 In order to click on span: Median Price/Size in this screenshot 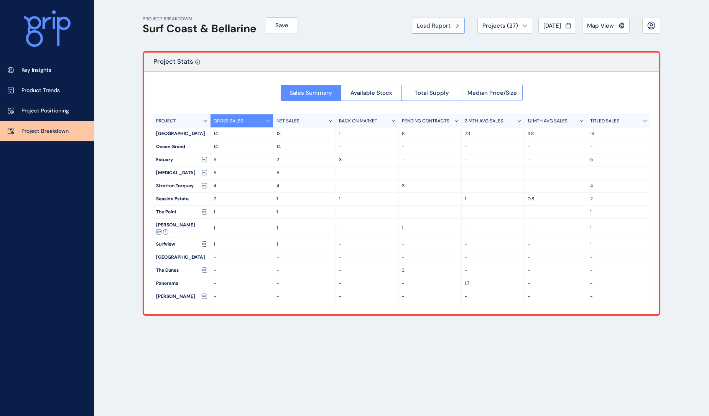, I will do `click(492, 93)`.